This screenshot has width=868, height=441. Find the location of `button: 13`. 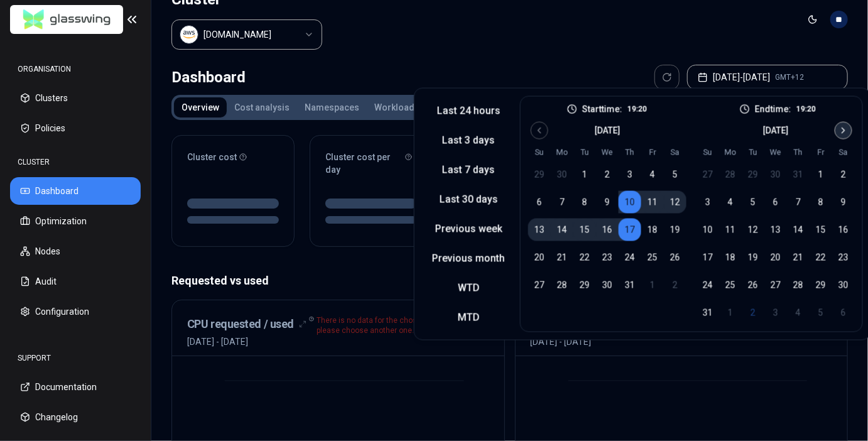

button: 13 is located at coordinates (540, 230).